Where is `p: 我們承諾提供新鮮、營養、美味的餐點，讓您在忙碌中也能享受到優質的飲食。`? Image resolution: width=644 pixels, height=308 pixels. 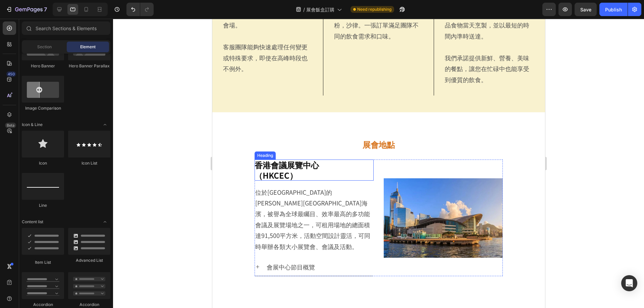 p: 我們承諾提供新鮮、營養、美味的餐點，讓您在忙碌中也能享受到優質的飲食。 is located at coordinates (277, 50).